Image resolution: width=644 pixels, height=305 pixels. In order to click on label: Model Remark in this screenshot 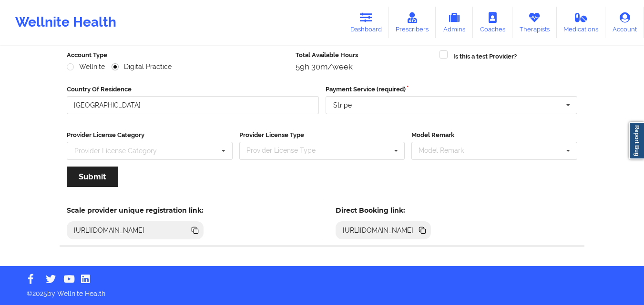, I will do `click(495, 135)`.